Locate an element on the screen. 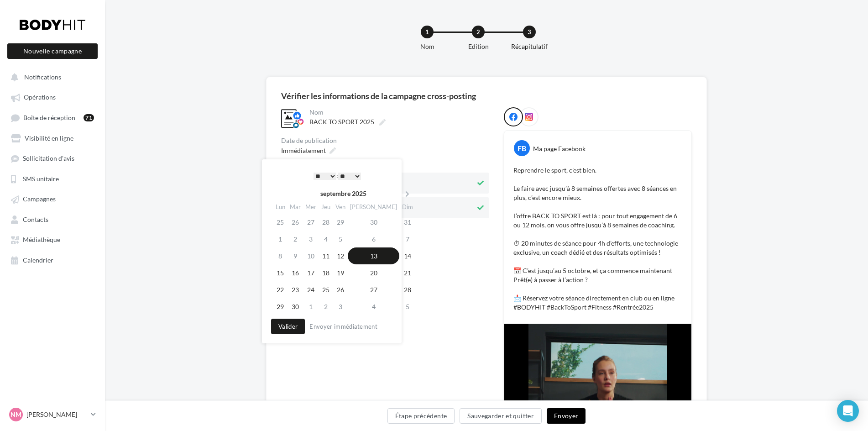 The image size is (868, 431). td: 19 is located at coordinates (341, 272).